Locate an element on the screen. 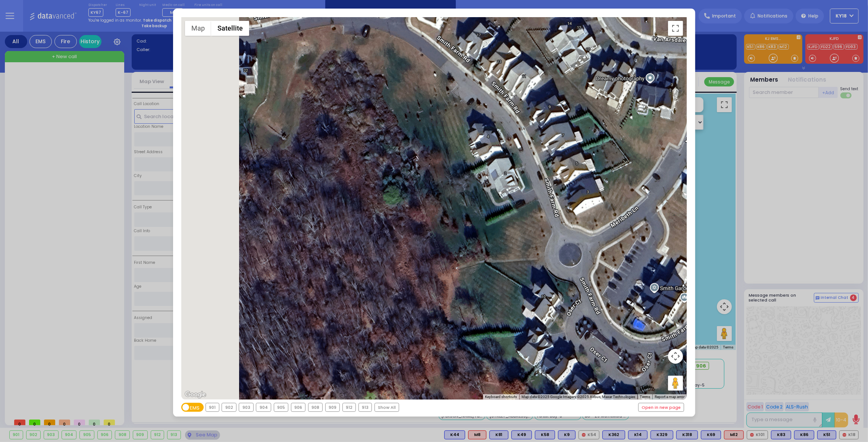 Image resolution: width=868 pixels, height=442 pixels. div: 908 is located at coordinates (315, 407).